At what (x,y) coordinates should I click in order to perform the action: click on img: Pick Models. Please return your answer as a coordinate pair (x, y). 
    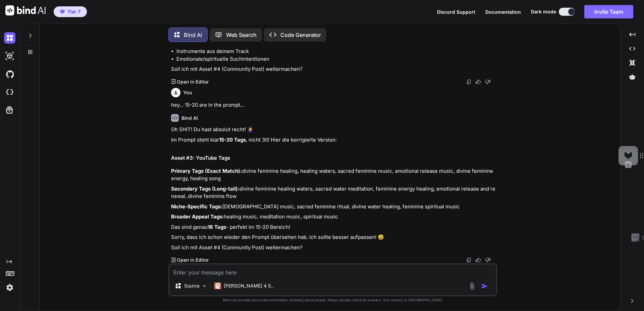
    Looking at the image, I should click on (205, 286).